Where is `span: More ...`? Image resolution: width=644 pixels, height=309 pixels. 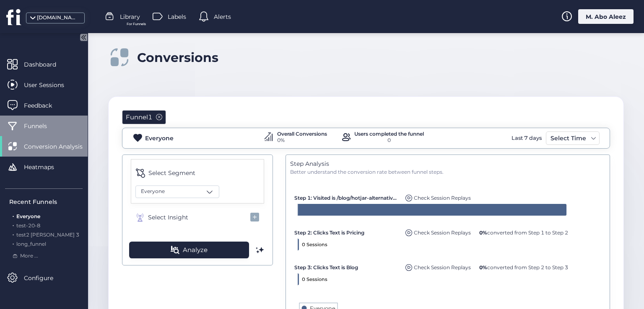
span: More ... is located at coordinates (29, 256).